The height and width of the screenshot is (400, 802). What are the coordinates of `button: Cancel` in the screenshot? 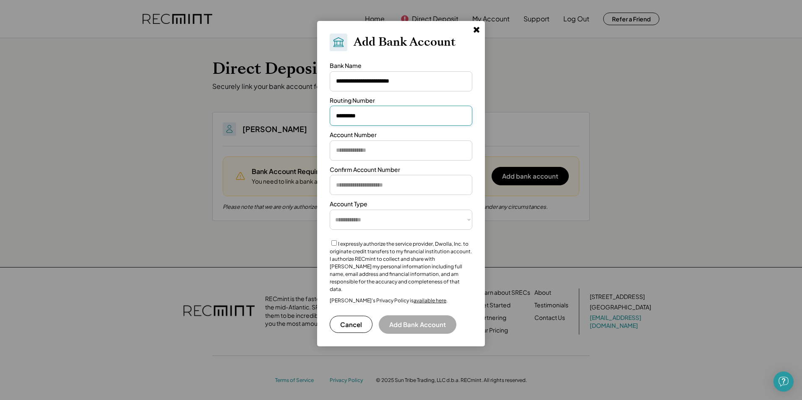 It's located at (351, 324).